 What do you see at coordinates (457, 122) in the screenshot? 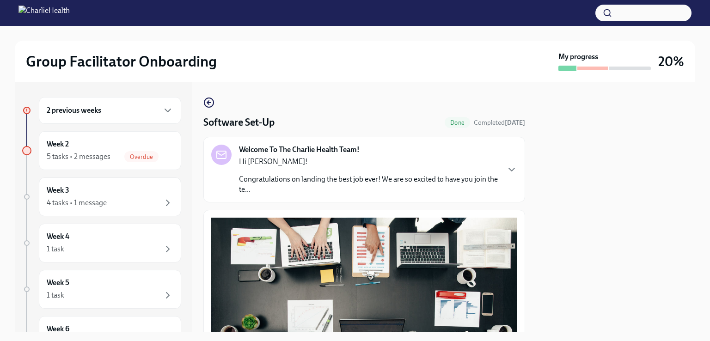
I see `span: Done` at bounding box center [457, 122].